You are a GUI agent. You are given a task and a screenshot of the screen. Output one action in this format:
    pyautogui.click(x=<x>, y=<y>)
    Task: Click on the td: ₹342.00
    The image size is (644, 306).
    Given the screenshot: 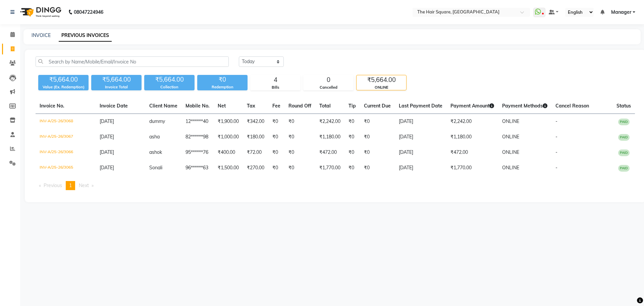 What is the action you would take?
    pyautogui.click(x=256, y=121)
    